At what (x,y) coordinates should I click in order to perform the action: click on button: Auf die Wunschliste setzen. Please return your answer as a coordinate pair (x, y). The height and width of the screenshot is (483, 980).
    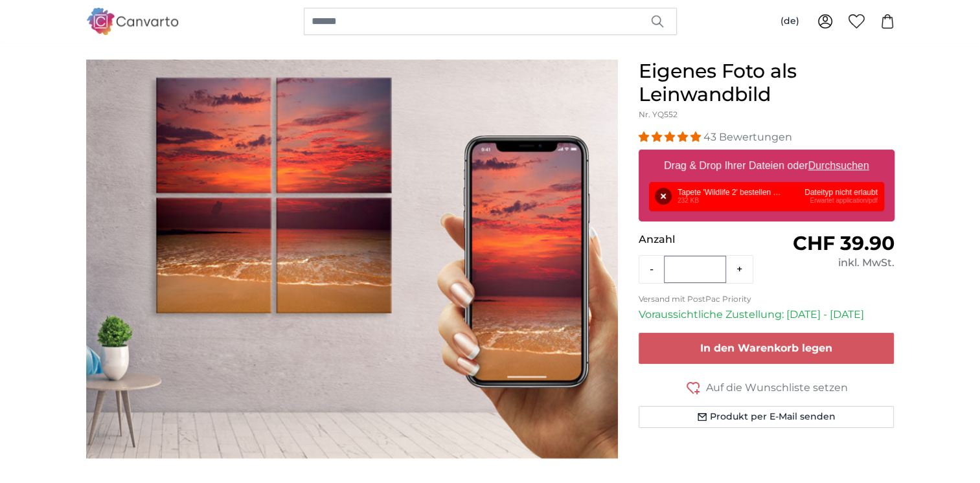
    Looking at the image, I should click on (766, 388).